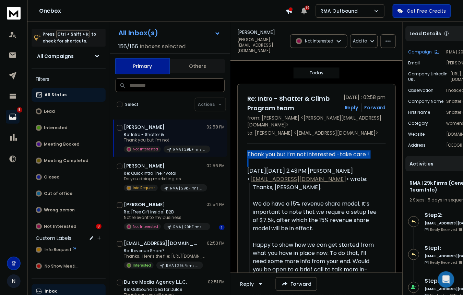 This screenshot has width=463, height=295. What do you see at coordinates (216, 244) in the screenshot?
I see `p: 02:53 PM` at bounding box center [216, 244].